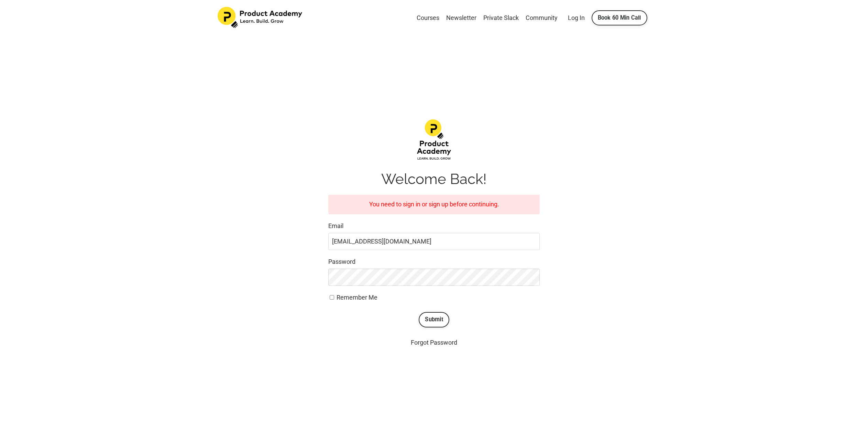  I want to click on img: d1483da-12f4-ea7b-dcde-4e4ae1a68fea_Product-academy-02.png, so click(434, 140).